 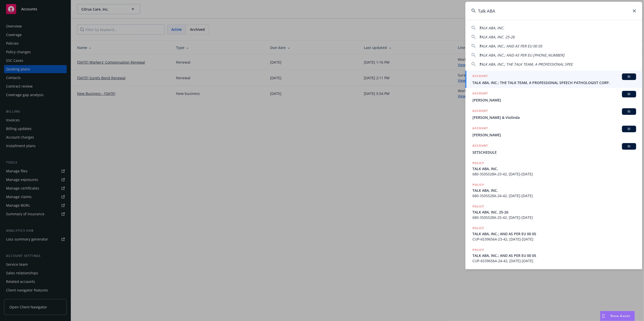 I want to click on span: ALK ABA, INC., so click(x=492, y=28).